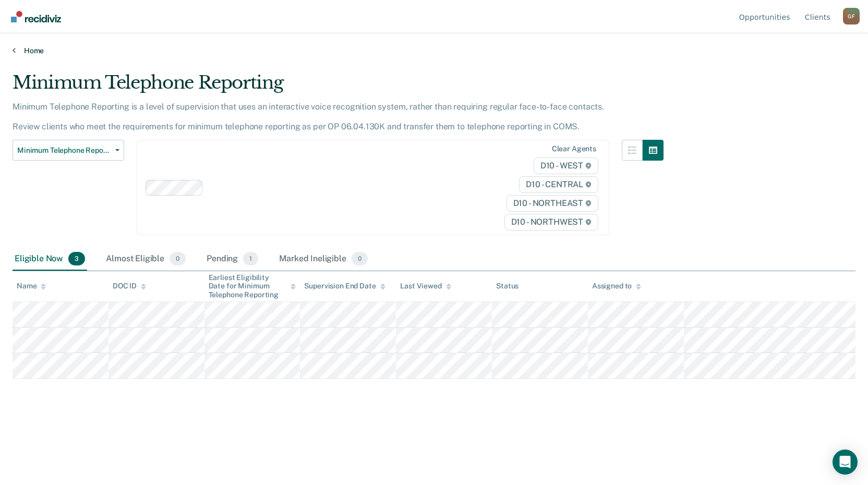 This screenshot has height=485, width=868. What do you see at coordinates (64, 150) in the screenshot?
I see `span: Minimum Telephone Reporting` at bounding box center [64, 150].